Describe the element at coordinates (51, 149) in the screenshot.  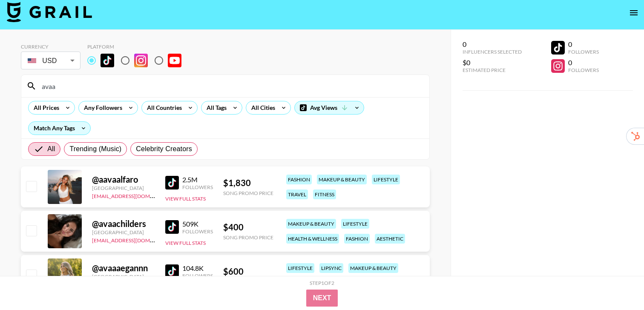
I see `span: All` at that location.